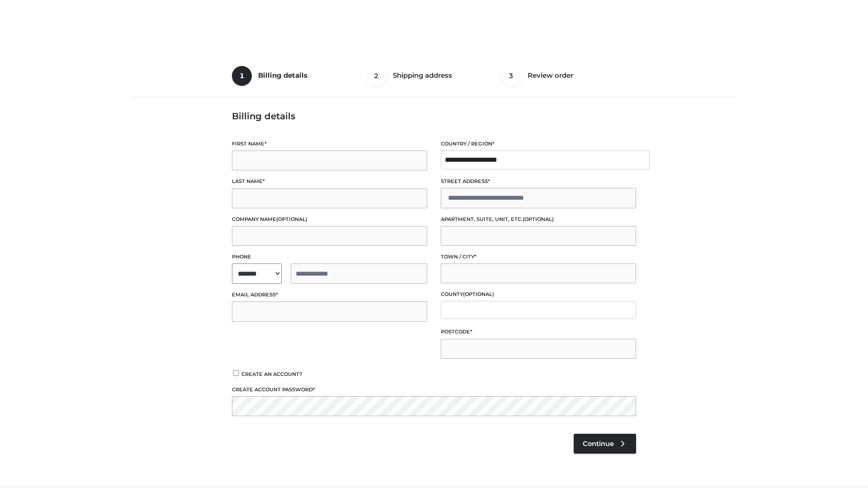  What do you see at coordinates (422, 75) in the screenshot?
I see `span: Shipping address` at bounding box center [422, 75].